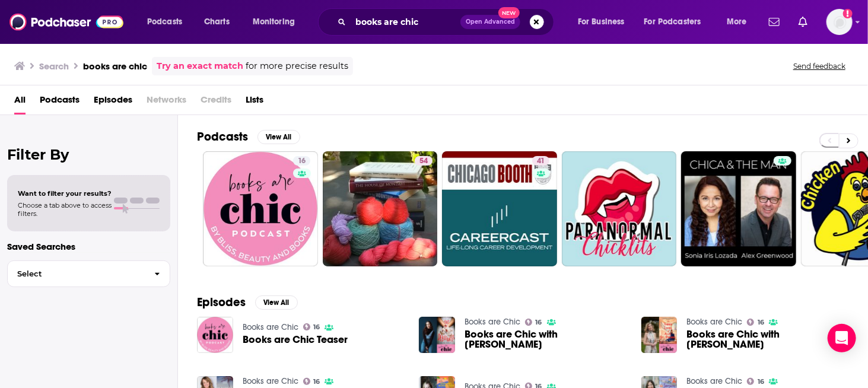 The height and width of the screenshot is (388, 868). What do you see at coordinates (541, 161) in the screenshot?
I see `span: 41` at bounding box center [541, 161].